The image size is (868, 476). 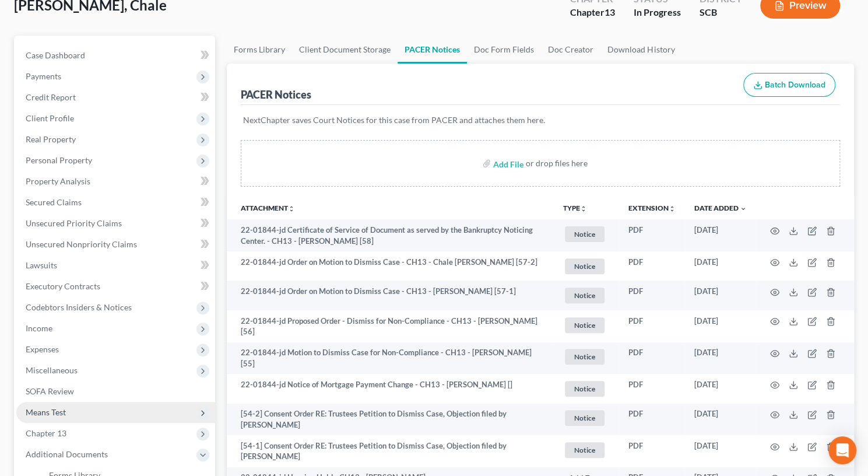 What do you see at coordinates (641, 49) in the screenshot?
I see `a: Download History` at bounding box center [641, 49].